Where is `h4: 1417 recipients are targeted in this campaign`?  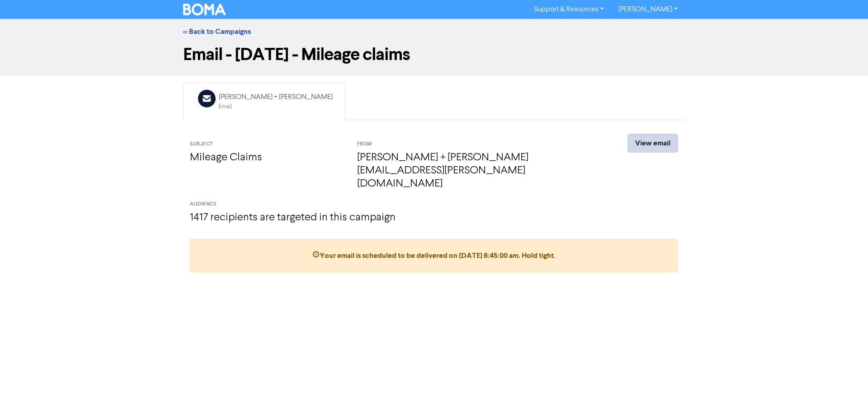 h4: 1417 recipients are targeted in this campaign is located at coordinates (434, 218).